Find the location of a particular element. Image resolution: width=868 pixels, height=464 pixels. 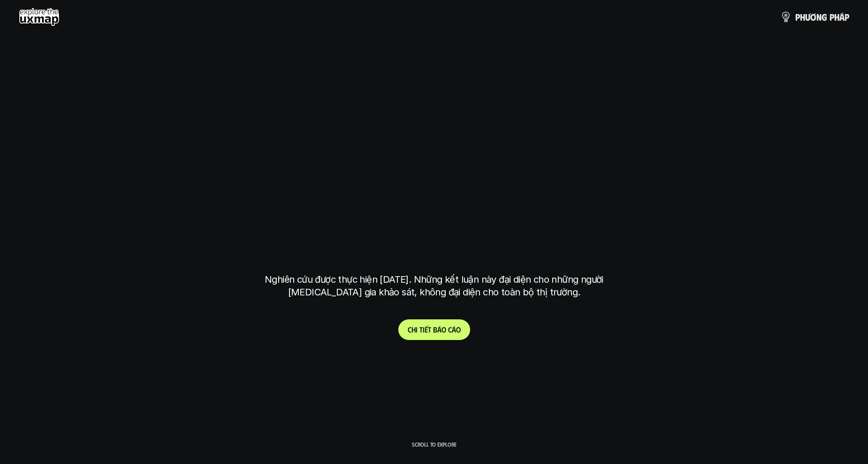

span: ơ is located at coordinates (813, 17).